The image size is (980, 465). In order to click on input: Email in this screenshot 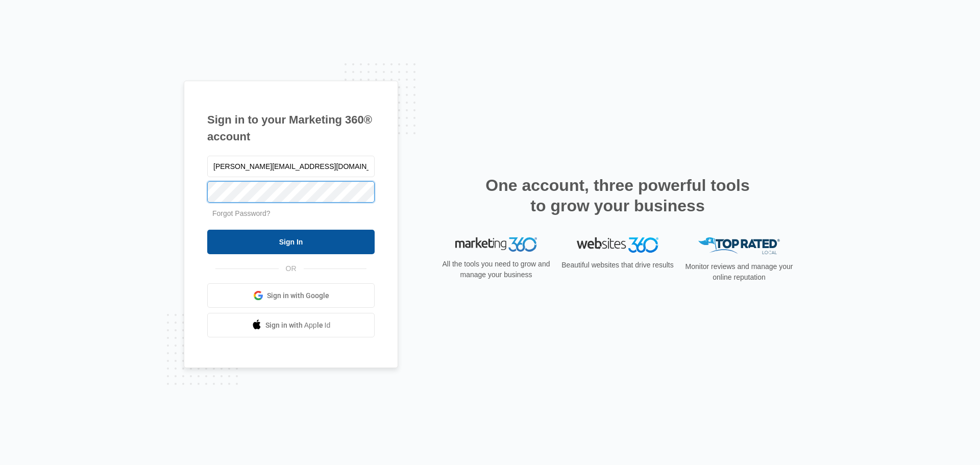, I will do `click(291, 167)`.